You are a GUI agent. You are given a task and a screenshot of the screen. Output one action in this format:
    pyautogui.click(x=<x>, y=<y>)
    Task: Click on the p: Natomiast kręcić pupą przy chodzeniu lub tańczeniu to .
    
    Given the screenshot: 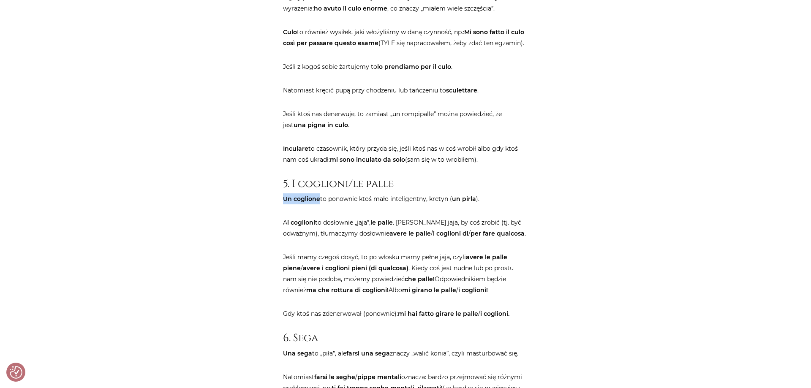 What is the action you would take?
    pyautogui.click(x=406, y=90)
    